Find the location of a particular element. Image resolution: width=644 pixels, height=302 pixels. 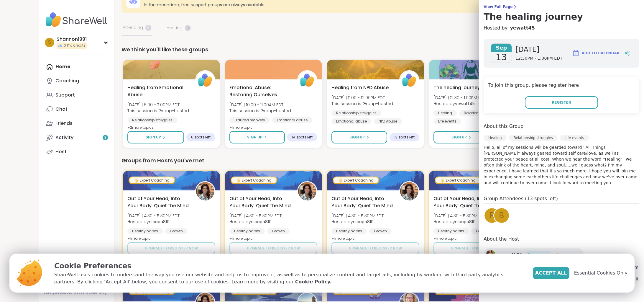

div: Coaching is located at coordinates (68, 81).